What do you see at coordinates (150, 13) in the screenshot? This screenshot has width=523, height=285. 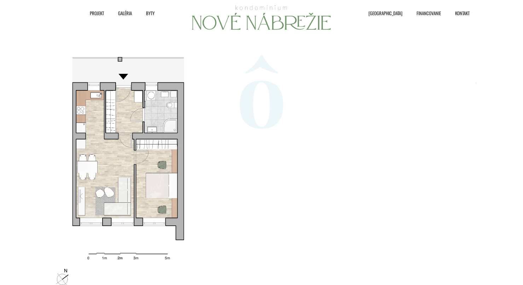 I see `span: Byty` at bounding box center [150, 13].